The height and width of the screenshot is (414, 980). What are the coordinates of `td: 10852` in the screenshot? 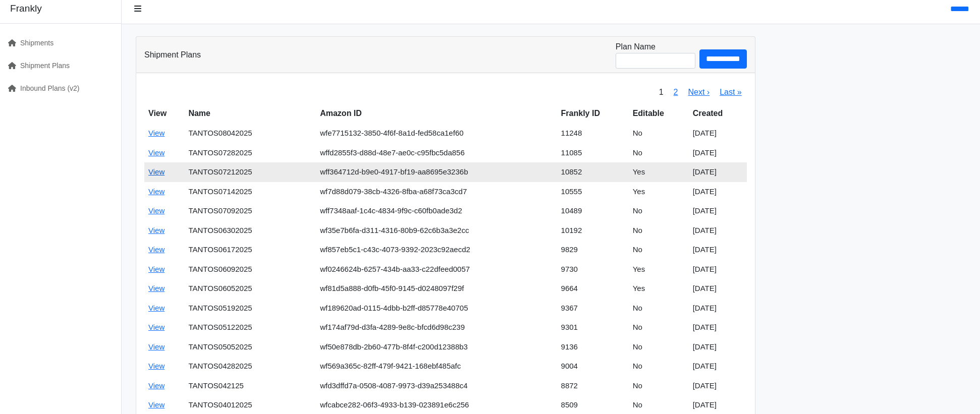 It's located at (593, 172).